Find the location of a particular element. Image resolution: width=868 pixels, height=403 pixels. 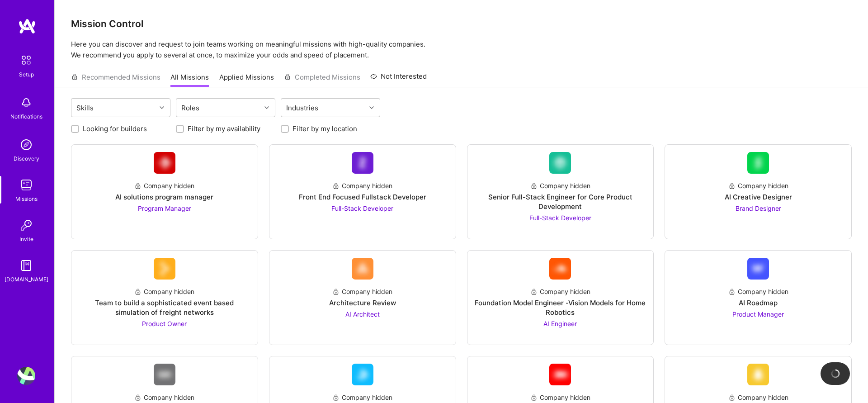

div: Industries is located at coordinates (302, 108).